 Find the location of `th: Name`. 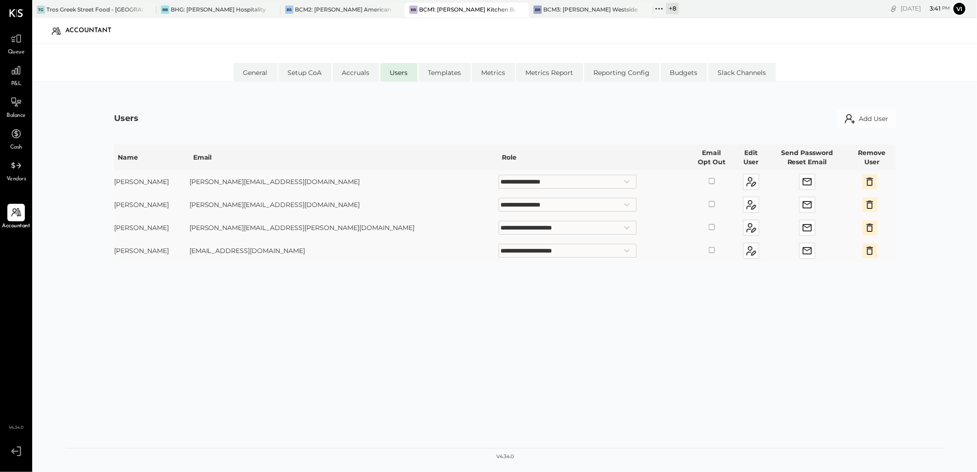

th: Name is located at coordinates (151, 157).